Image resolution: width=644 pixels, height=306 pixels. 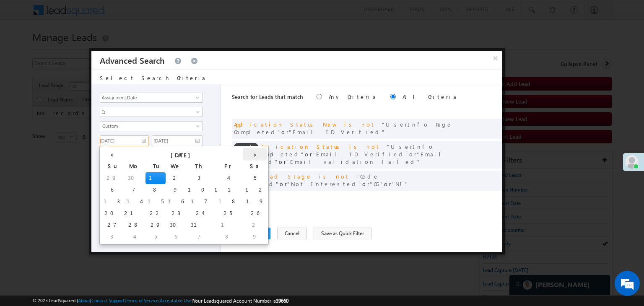 What do you see at coordinates (255, 202) in the screenshot?
I see `td: 19` at bounding box center [255, 202].